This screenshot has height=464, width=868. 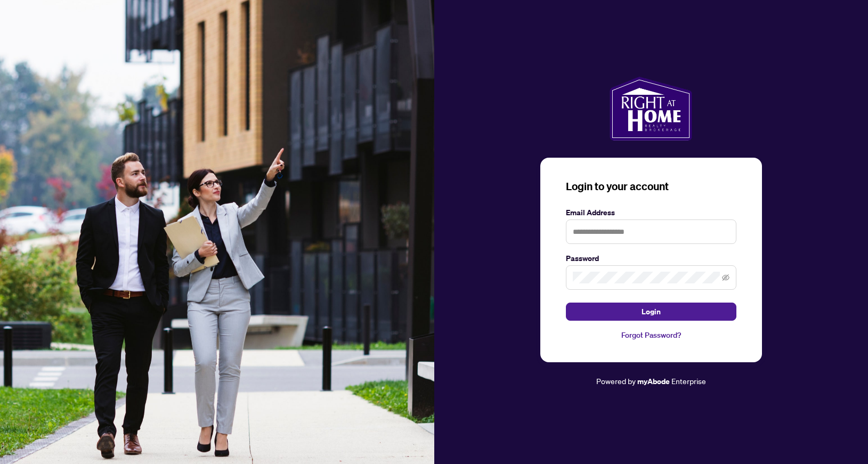 I want to click on h3: Login to your account, so click(x=651, y=186).